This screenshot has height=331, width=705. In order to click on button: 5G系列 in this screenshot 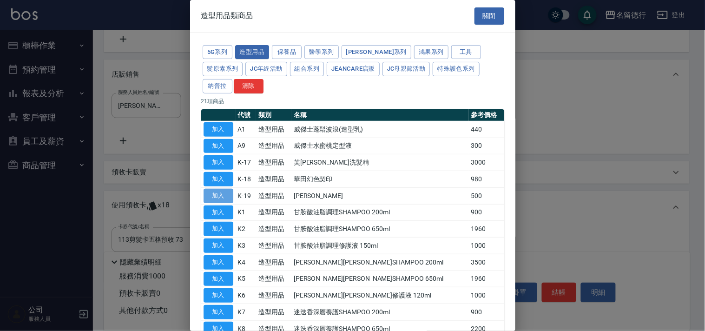, I will do `click(217, 52)`.